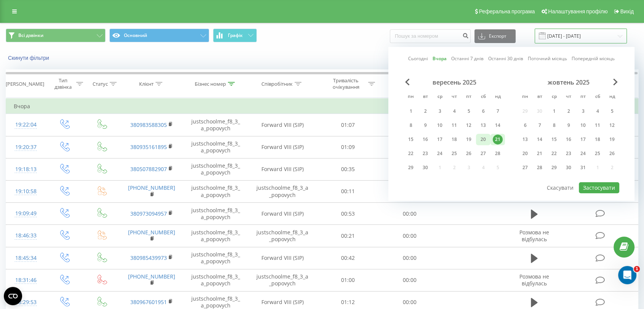 The width and height of the screenshot is (644, 309). Describe the element at coordinates (408, 82) in the screenshot. I see `span: Previous Month` at that location.